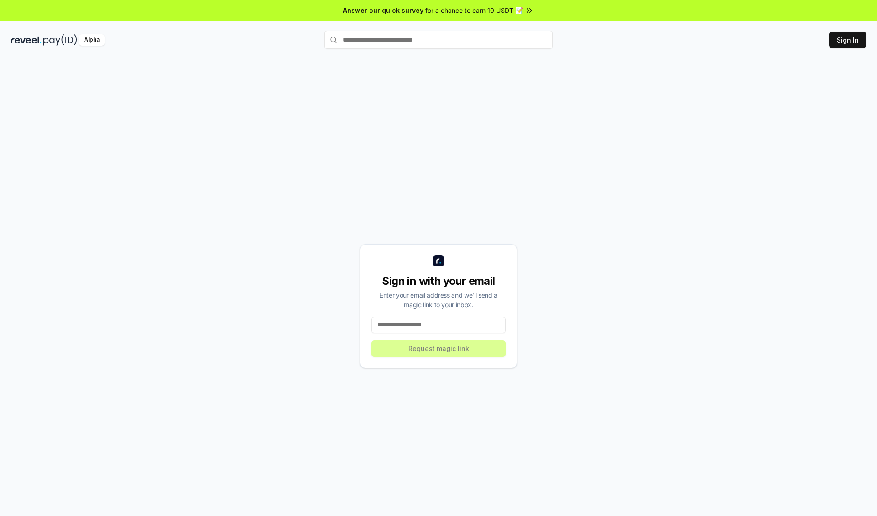  What do you see at coordinates (848, 40) in the screenshot?
I see `button: Sign In` at bounding box center [848, 40].